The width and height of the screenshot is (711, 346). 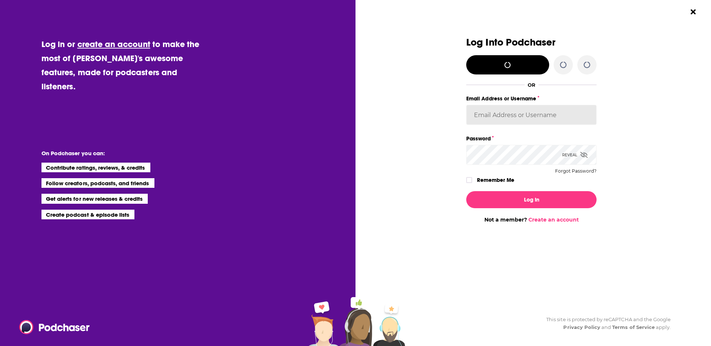 What do you see at coordinates (88, 214) in the screenshot?
I see `li: Create podcast & episode lists` at bounding box center [88, 214].